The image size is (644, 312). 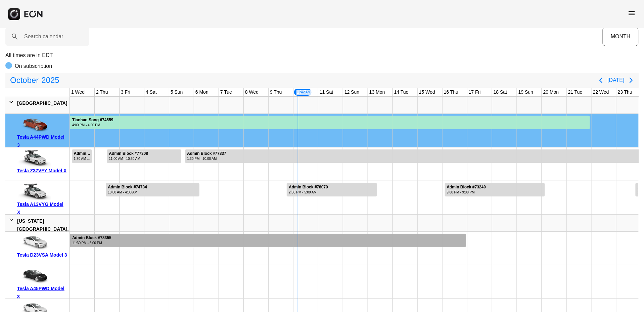 I want to click on div: 2 Thu, so click(x=102, y=92).